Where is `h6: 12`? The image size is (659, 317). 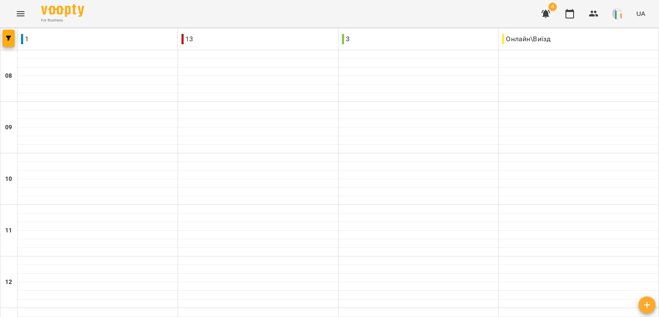
h6: 12 is located at coordinates (9, 282).